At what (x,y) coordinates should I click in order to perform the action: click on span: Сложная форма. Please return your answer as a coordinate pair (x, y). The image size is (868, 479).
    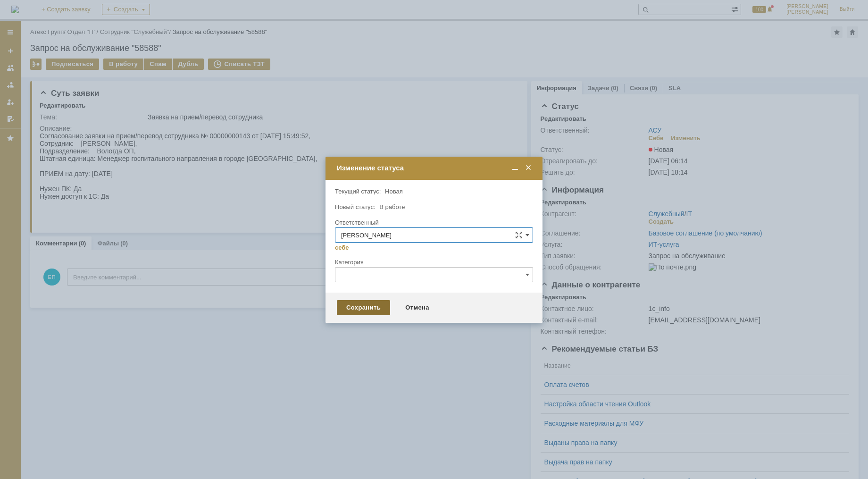
    Looking at the image, I should click on (519, 235).